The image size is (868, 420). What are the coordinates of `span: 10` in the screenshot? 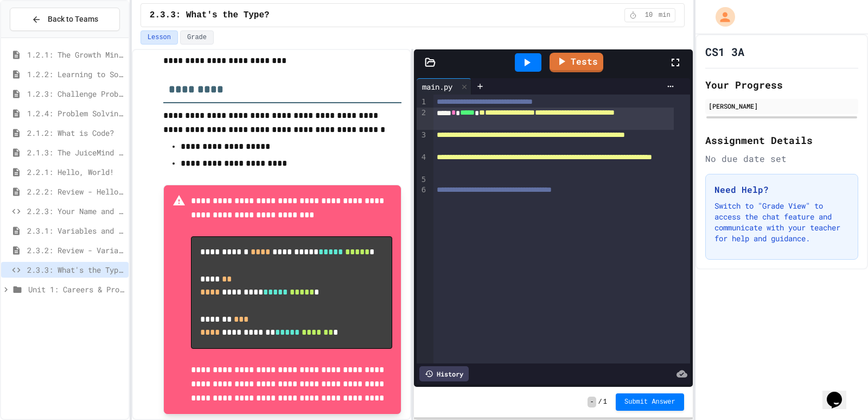 It's located at (649, 15).